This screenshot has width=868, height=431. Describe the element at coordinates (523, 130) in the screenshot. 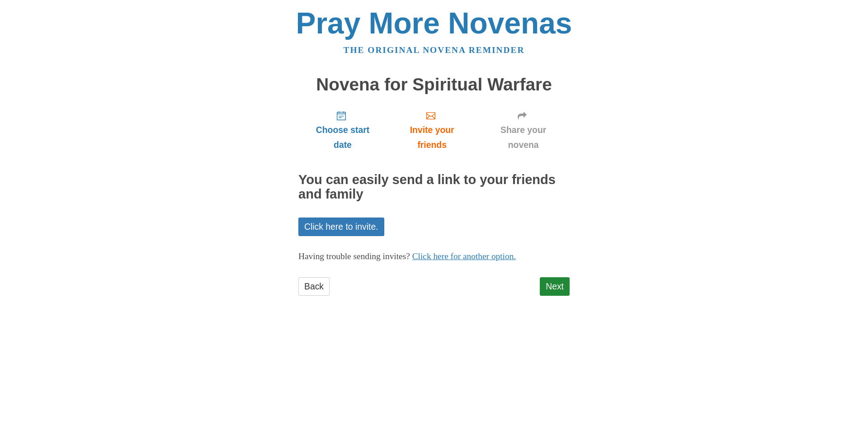

I see `a: Share your novena` at that location.